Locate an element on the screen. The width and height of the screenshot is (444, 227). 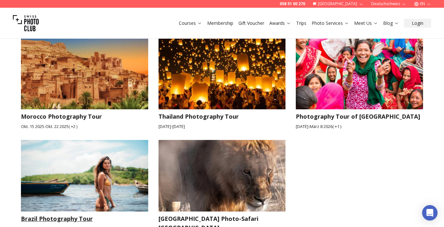
a: Membership is located at coordinates (220, 23).